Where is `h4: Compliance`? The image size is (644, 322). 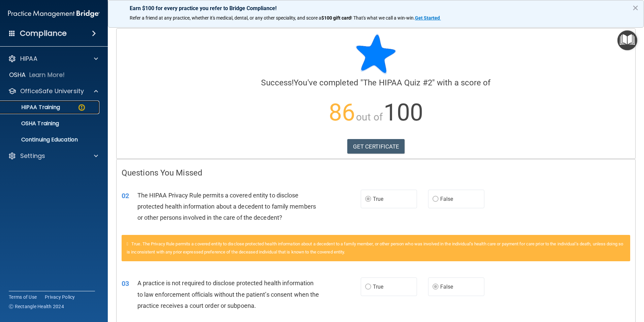 h4: Compliance is located at coordinates (43, 34).